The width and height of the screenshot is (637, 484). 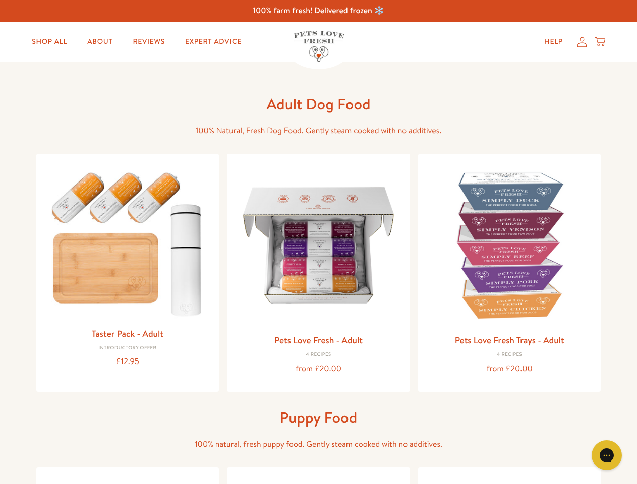 What do you see at coordinates (213, 42) in the screenshot?
I see `a: Expert Advice` at bounding box center [213, 42].